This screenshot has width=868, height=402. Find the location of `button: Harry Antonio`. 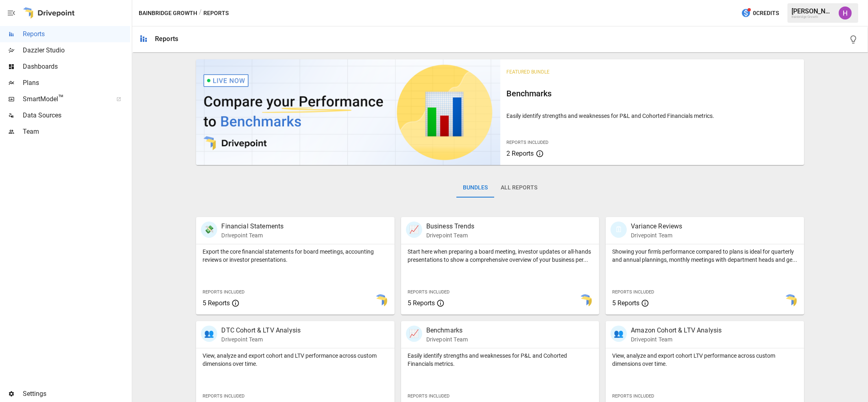

button: Harry Antonio is located at coordinates (845, 13).